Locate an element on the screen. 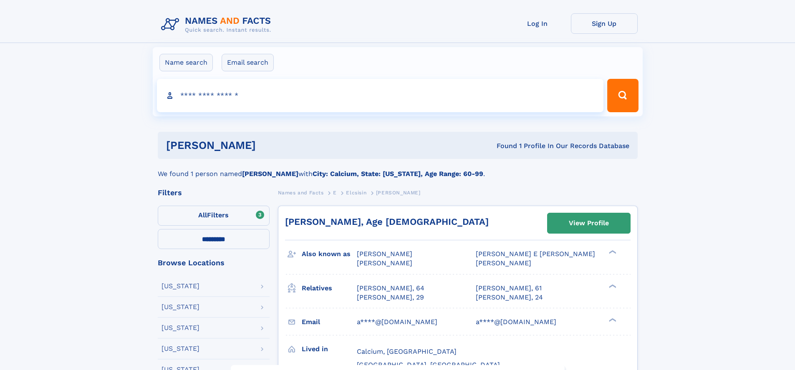 This screenshot has width=795, height=370. img: Logo Names and Facts is located at coordinates (218, 25).